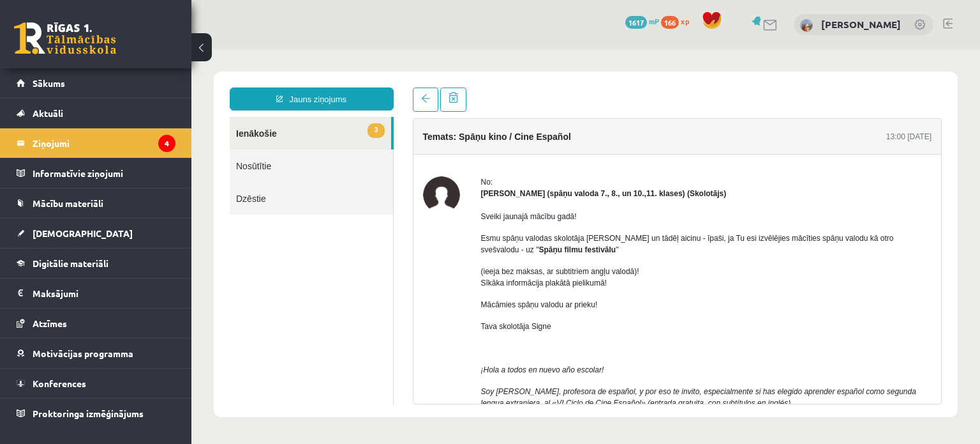  I want to click on a: Digitālie materiāli, so click(95, 263).